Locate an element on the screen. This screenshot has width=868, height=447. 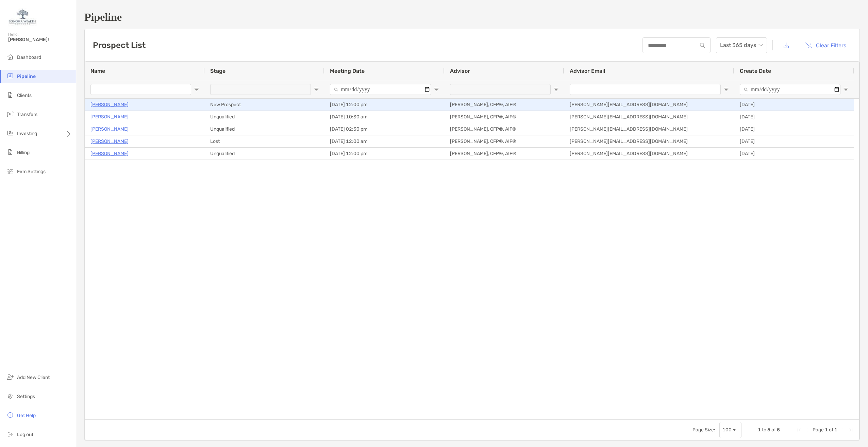
span: Investing is located at coordinates (27, 133).